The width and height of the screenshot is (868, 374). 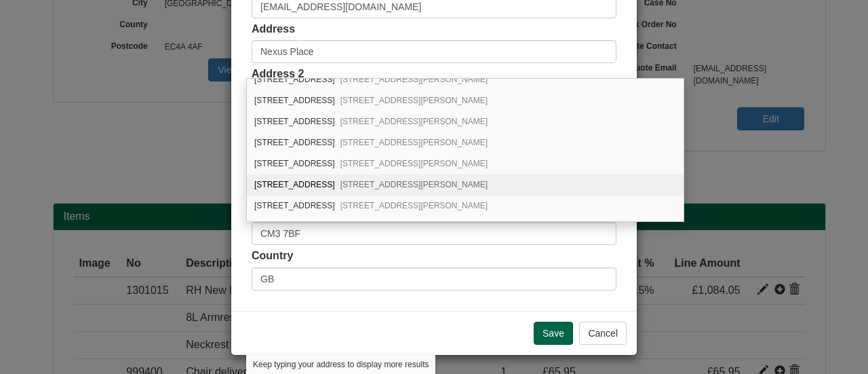 I want to click on div: 9 Arlington Square, so click(x=465, y=122).